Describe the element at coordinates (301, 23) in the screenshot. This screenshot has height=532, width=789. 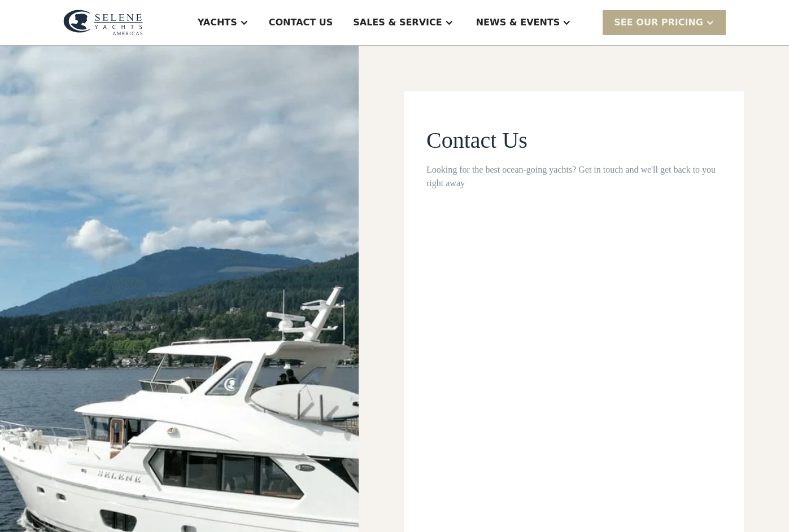
I see `div: Contact US` at that location.